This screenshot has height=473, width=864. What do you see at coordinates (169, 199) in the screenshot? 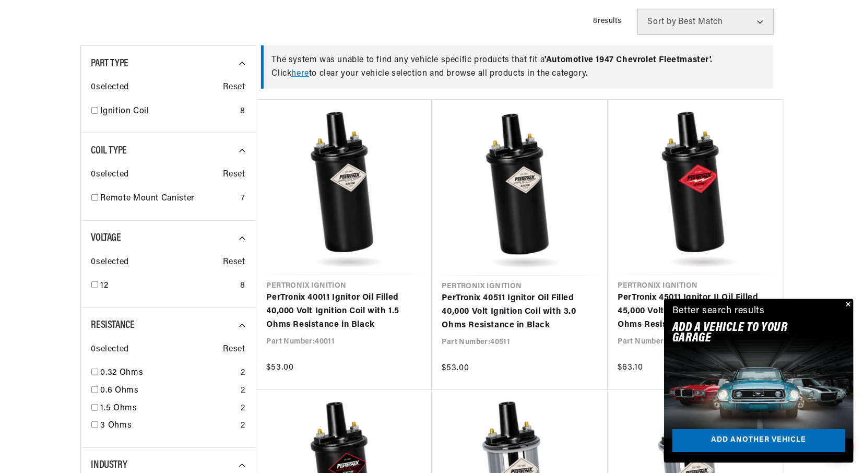
I see `a: Remote Mount Canister` at bounding box center [169, 199].